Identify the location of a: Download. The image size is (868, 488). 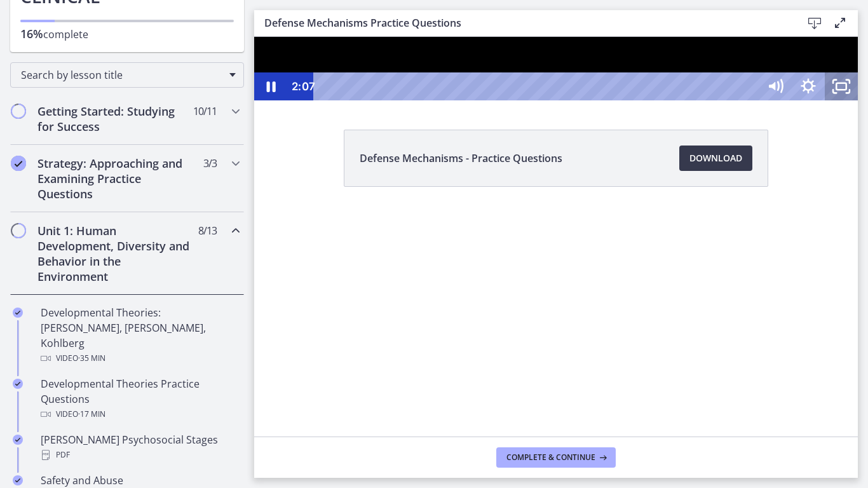
(716, 158).